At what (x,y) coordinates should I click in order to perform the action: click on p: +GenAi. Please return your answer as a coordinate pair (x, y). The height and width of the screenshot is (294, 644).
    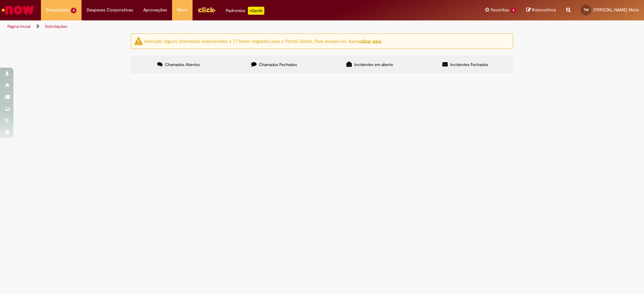
    Looking at the image, I should click on (256, 11).